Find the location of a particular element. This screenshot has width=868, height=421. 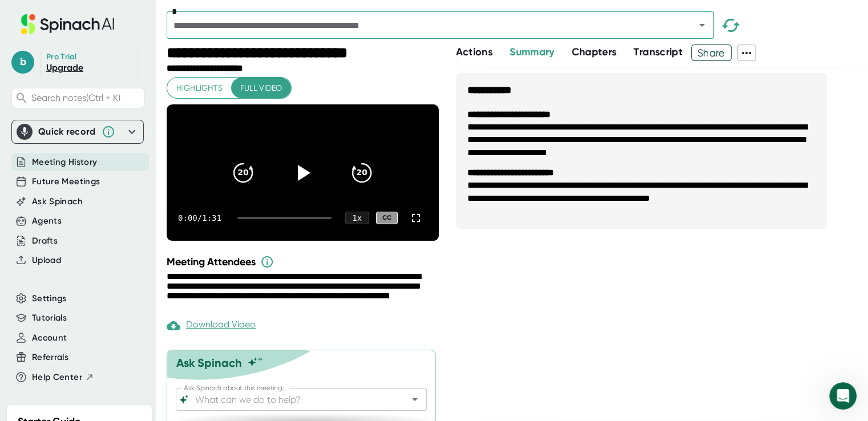

button: Future Meetings is located at coordinates (65, 182).